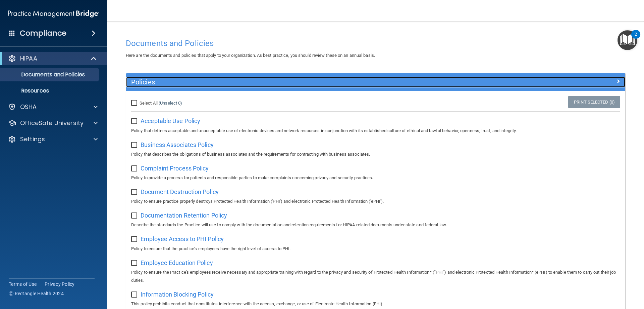 Image resolution: width=644 pixels, height=309 pixels. Describe the element at coordinates (149, 103) in the screenshot. I see `span: Select All` at that location.